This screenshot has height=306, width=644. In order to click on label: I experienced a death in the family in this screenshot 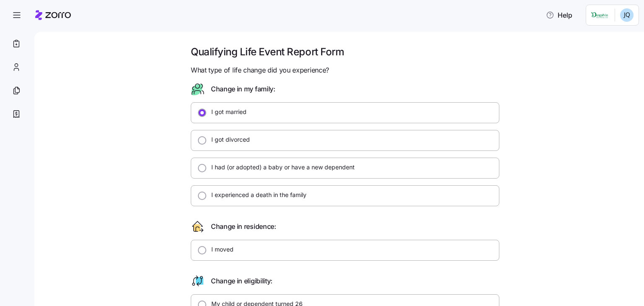, I will do `click(256, 195)`.